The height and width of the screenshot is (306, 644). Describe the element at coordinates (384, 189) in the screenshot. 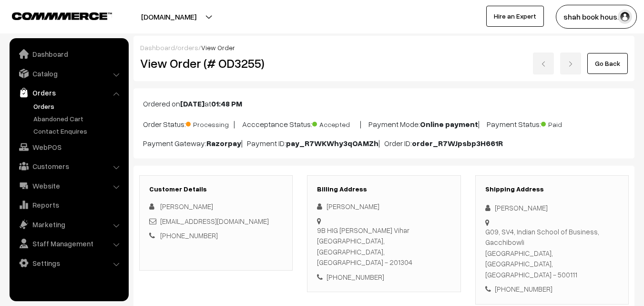

I see `h3: Billing Address` at that location.